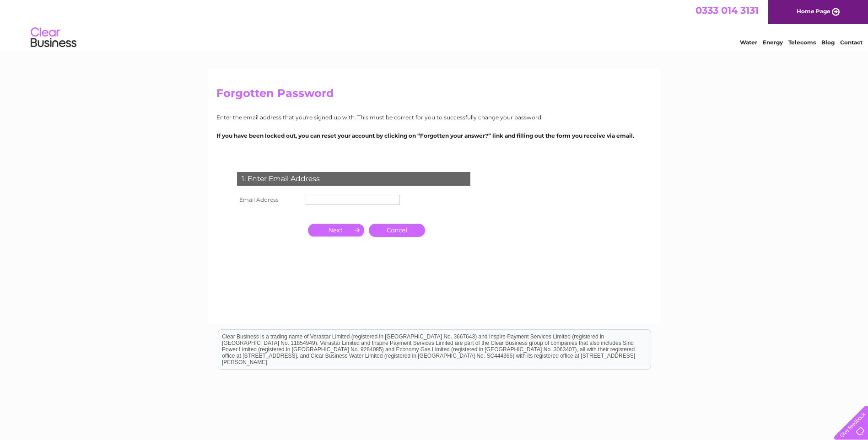  I want to click on img: logo.png, so click(53, 37).